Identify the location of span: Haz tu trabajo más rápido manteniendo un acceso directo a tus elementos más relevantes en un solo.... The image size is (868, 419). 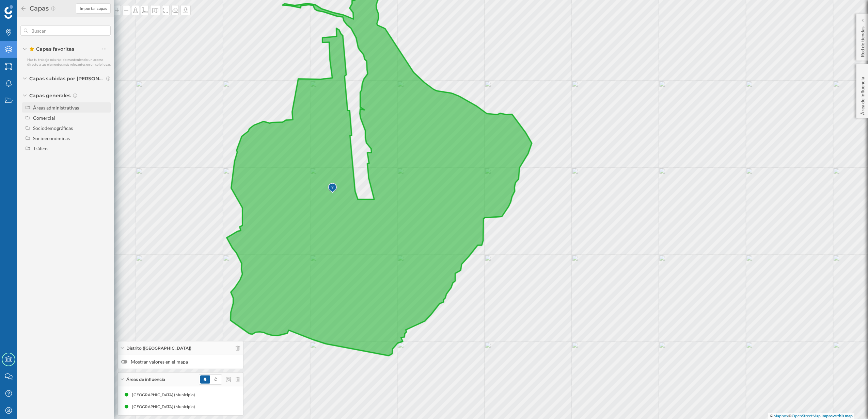
(69, 62).